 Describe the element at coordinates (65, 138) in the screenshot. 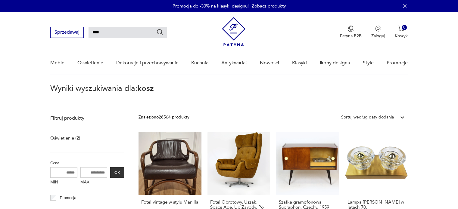

I see `a: Oświetlenie (2)` at that location.